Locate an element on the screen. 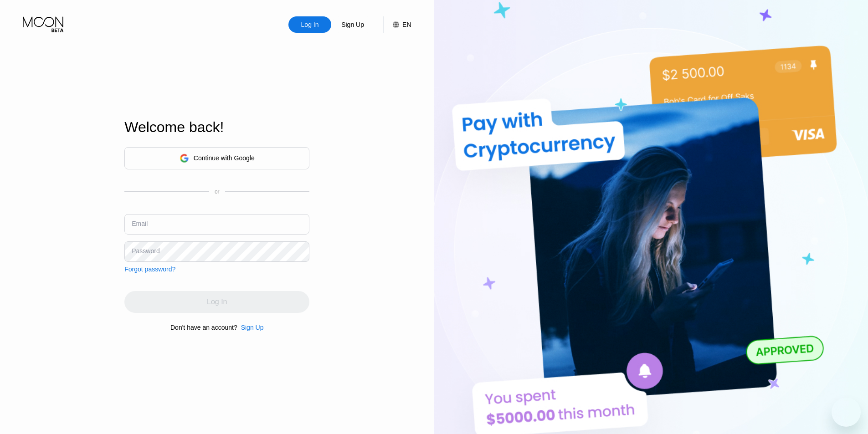 The width and height of the screenshot is (868, 434). div: or is located at coordinates (217, 191).